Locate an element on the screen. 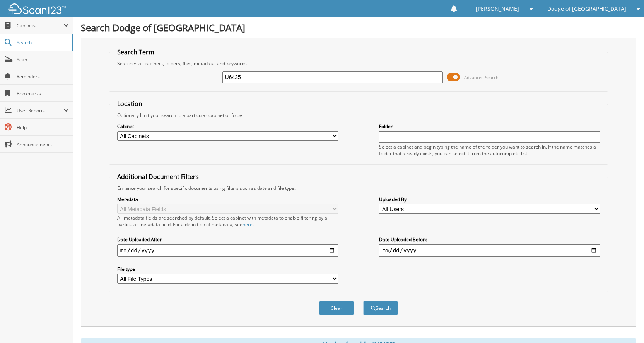 Image resolution: width=644 pixels, height=343 pixels. span: Help is located at coordinates (42, 128).